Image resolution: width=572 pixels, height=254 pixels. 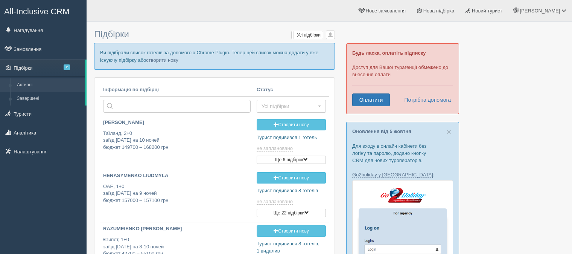 I want to click on label: Усі підбірки, so click(x=307, y=35).